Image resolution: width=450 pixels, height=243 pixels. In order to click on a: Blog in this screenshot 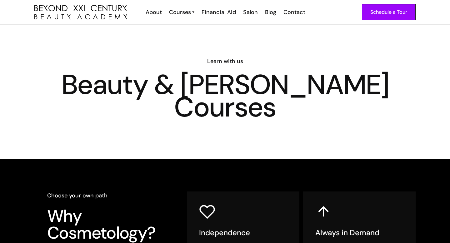, I will do `click(270, 12)`.